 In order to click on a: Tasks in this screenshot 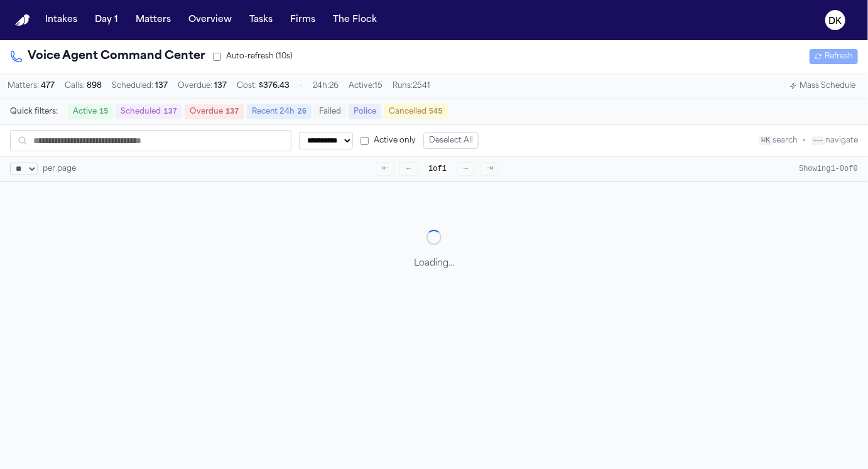, I will do `click(260, 20)`.